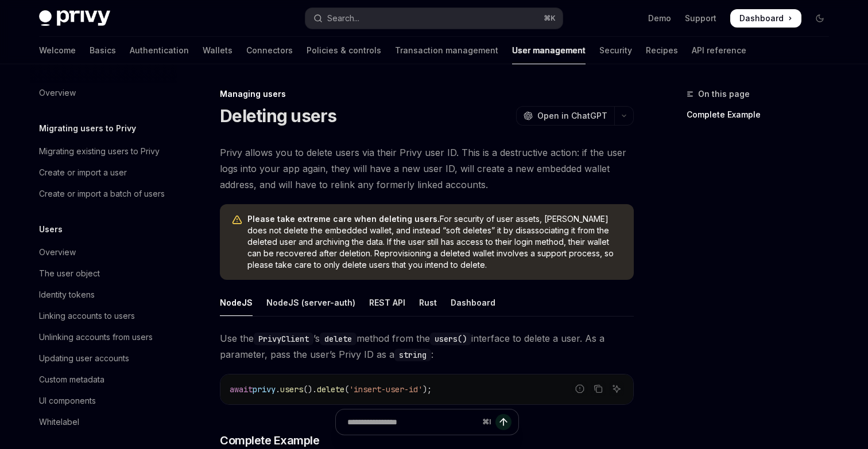  Describe the element at coordinates (661, 51) in the screenshot. I see `a: Recipes` at that location.